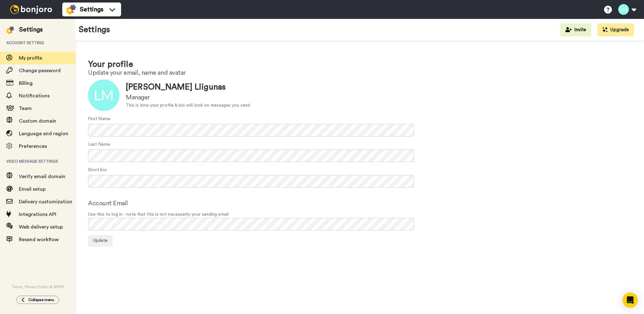  What do you see at coordinates (37, 214) in the screenshot?
I see `span: Integrations API` at bounding box center [37, 214].